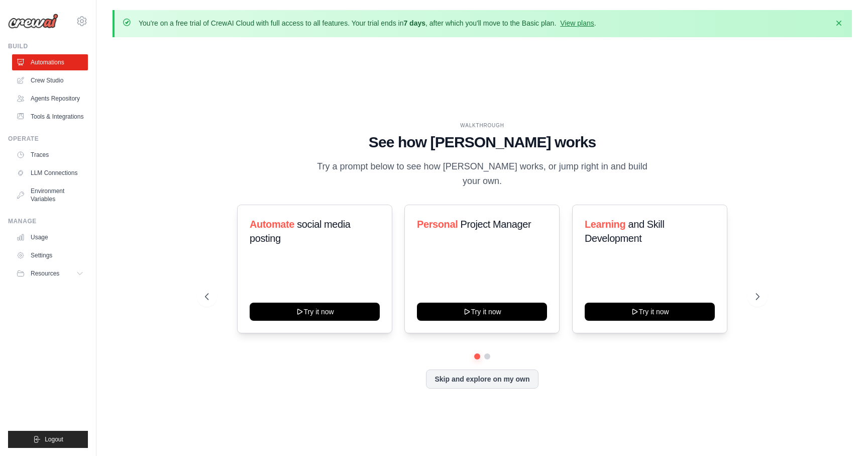 This screenshot has height=456, width=868. Describe the element at coordinates (48, 46) in the screenshot. I see `div: Build` at that location.